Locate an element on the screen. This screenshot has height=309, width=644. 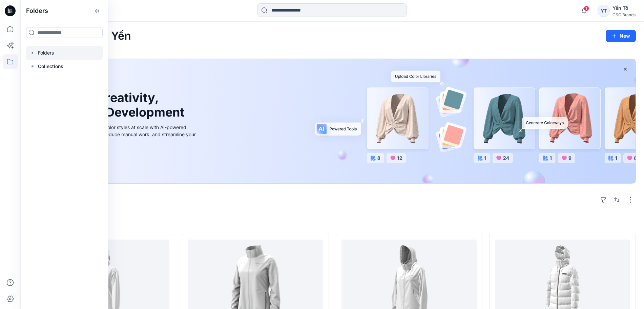
h1: Unleash Creativity, Speed Up Development is located at coordinates (116, 105).